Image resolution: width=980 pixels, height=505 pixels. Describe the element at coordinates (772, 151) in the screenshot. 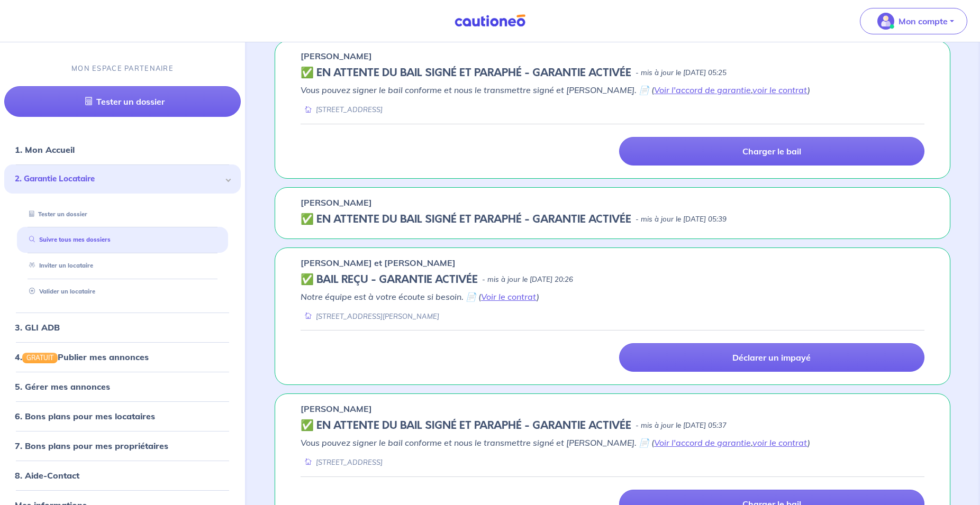

I see `a: Charger le bail` at that location.